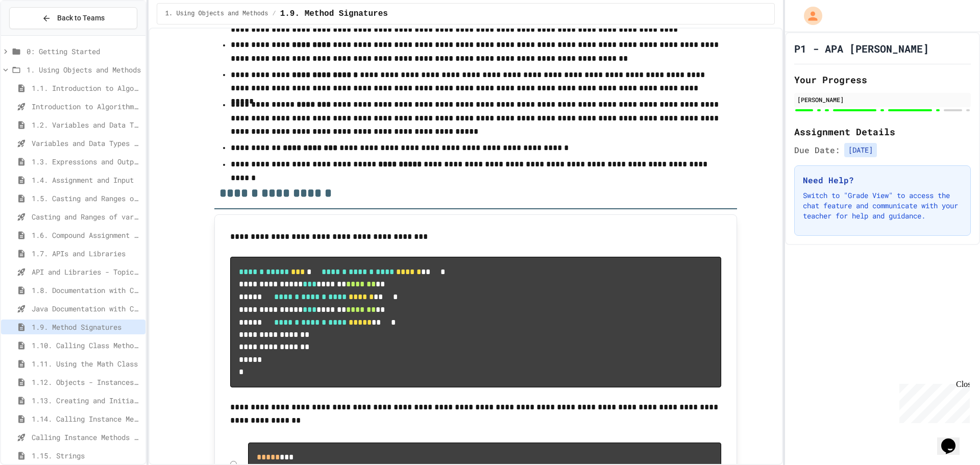  What do you see at coordinates (86, 198) in the screenshot?
I see `span: 1.5. Casting and Ranges of Values` at bounding box center [86, 198].